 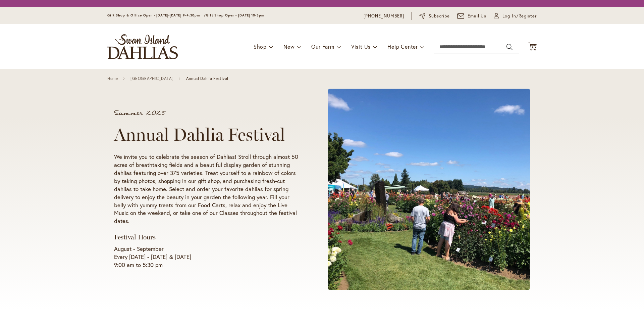 I want to click on p: We invite you to celebrate the season of Dahlias! Stroll through almost 50 acres of breathtaking ..., so click(x=208, y=189).